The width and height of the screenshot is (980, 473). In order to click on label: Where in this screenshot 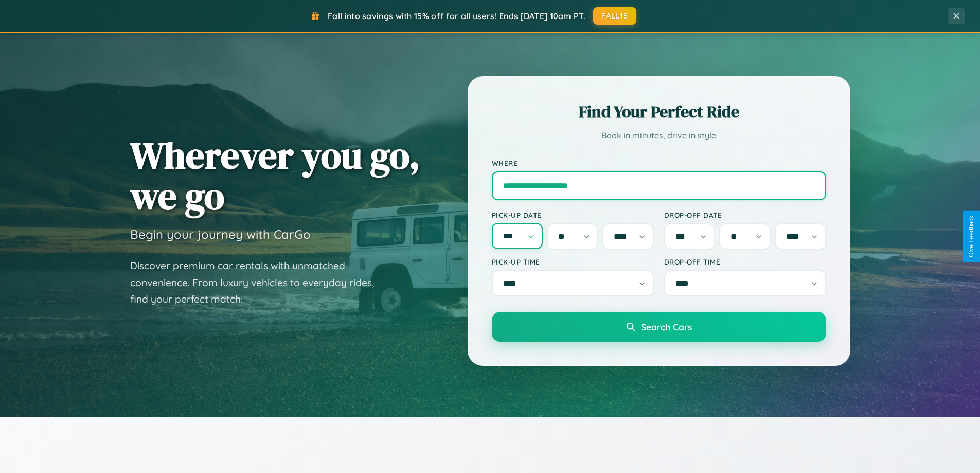, I will do `click(659, 163)`.